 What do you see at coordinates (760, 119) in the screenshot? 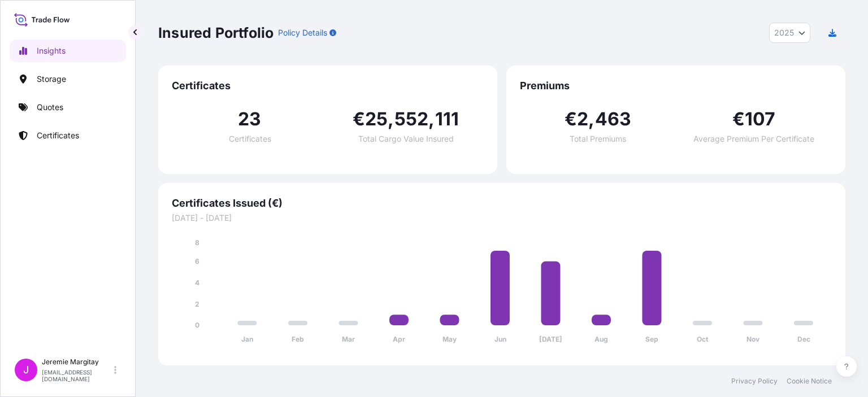
I see `span: 107` at bounding box center [760, 119].